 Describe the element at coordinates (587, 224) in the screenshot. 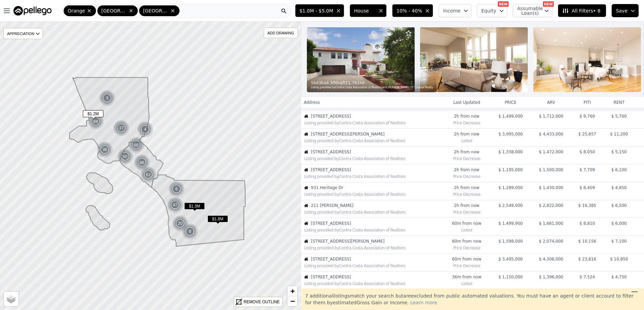

I see `span: $ 8,810` at that location.